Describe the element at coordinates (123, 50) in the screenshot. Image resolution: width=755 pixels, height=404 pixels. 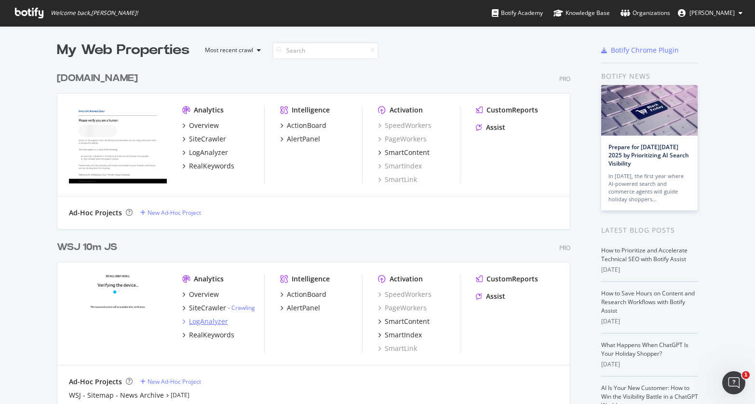
I see `div: My Web Properties` at that location.